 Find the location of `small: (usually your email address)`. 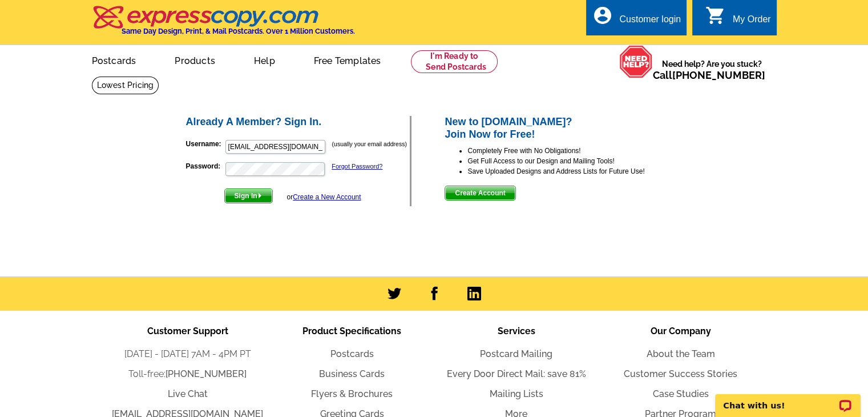

small: (usually your email address) is located at coordinates (369, 144).